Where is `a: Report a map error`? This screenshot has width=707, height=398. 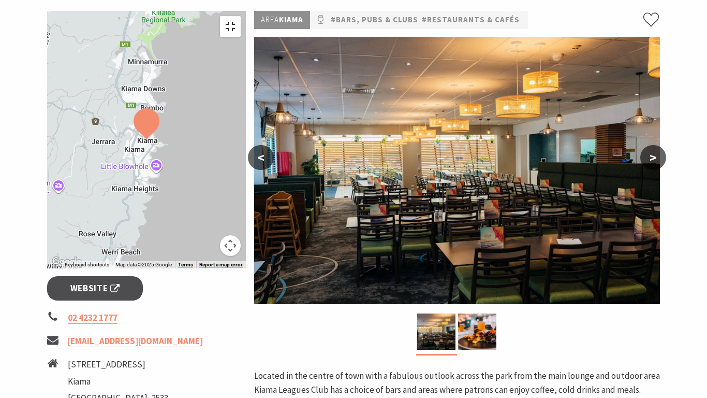
a: Report a map error is located at coordinates (221, 264).